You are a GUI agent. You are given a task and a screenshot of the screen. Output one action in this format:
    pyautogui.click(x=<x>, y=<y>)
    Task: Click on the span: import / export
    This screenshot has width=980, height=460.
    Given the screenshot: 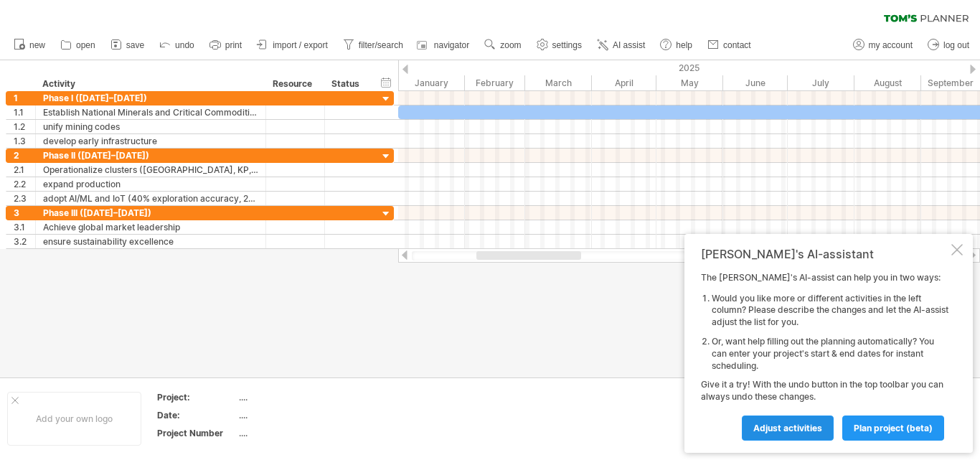 What is the action you would take?
    pyautogui.click(x=299, y=46)
    